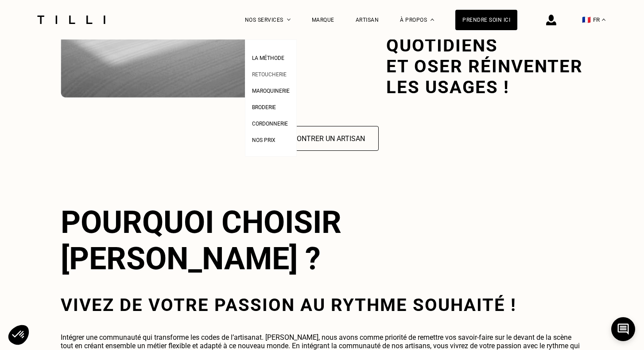  I want to click on a: Maroquinerie, so click(270, 89).